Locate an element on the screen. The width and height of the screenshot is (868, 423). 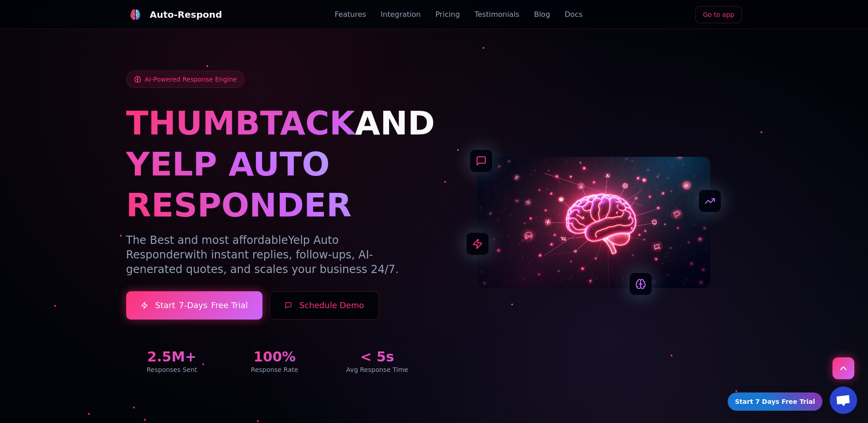
a: Integration is located at coordinates (401, 15).